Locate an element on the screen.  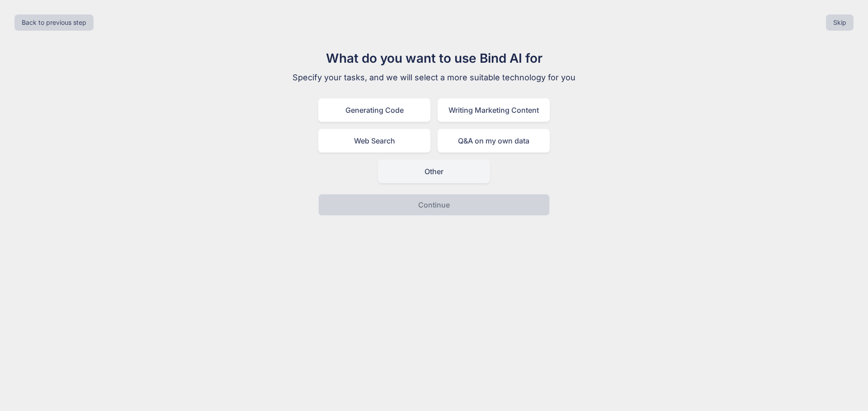
button: Continue is located at coordinates (434, 205).